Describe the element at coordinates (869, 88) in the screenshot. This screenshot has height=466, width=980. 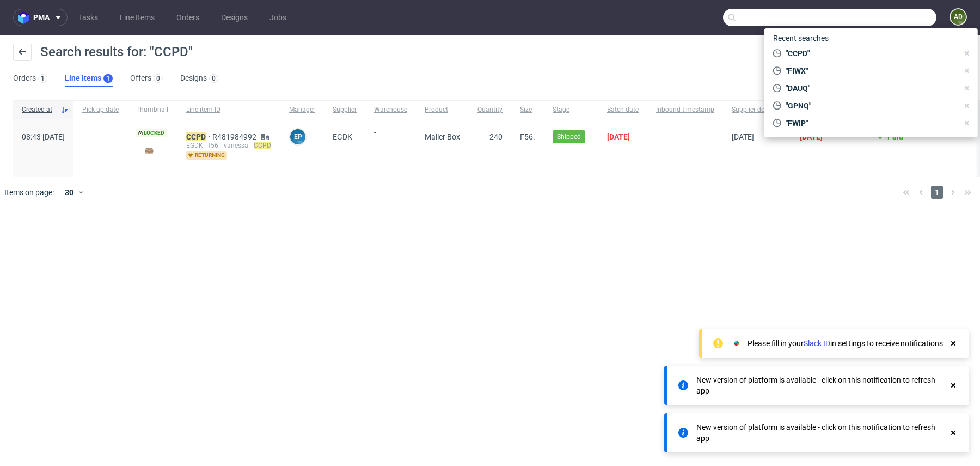
I see `span: "DAUQ"` at that location.